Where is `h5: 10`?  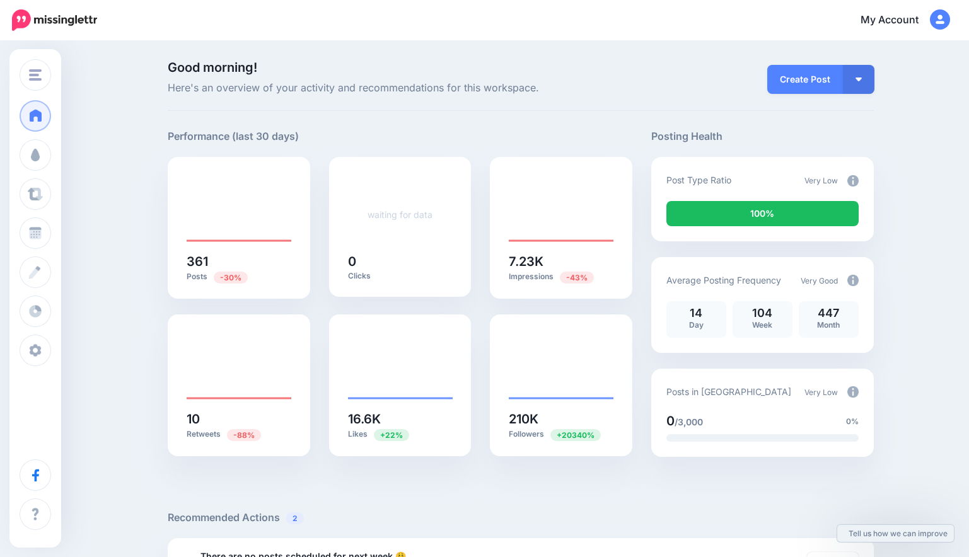 h5: 10 is located at coordinates (239, 419).